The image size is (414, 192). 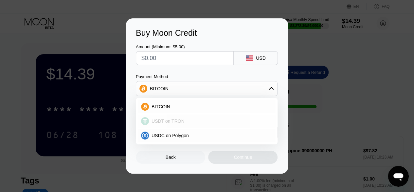 I want to click on div: USD, so click(x=261, y=58).